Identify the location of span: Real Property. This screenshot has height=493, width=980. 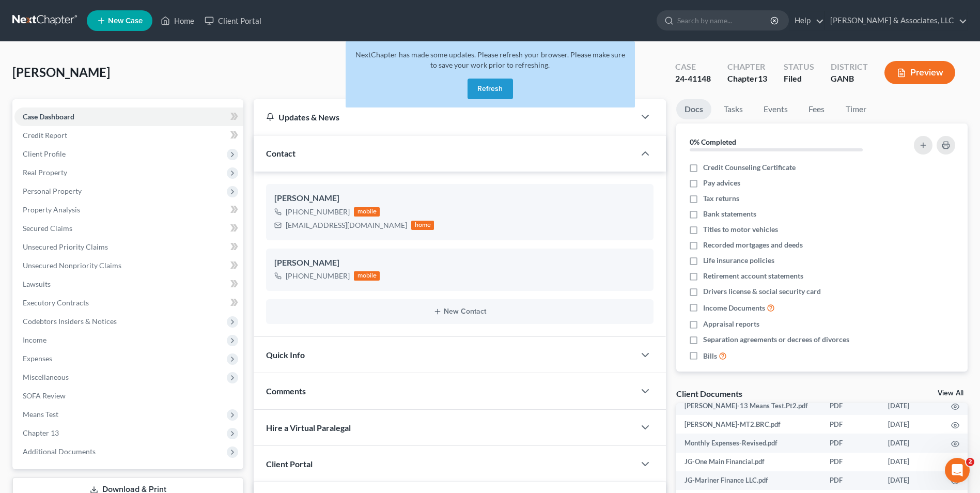
(45, 172).